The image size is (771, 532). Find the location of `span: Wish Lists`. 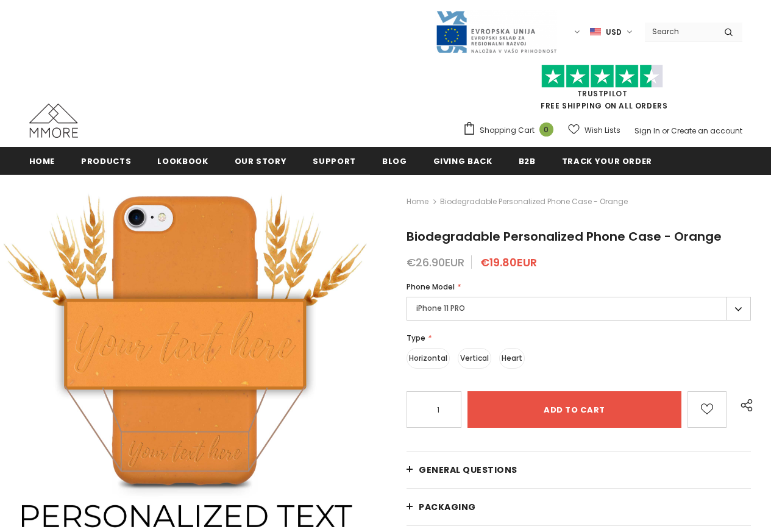

span: Wish Lists is located at coordinates (602, 131).